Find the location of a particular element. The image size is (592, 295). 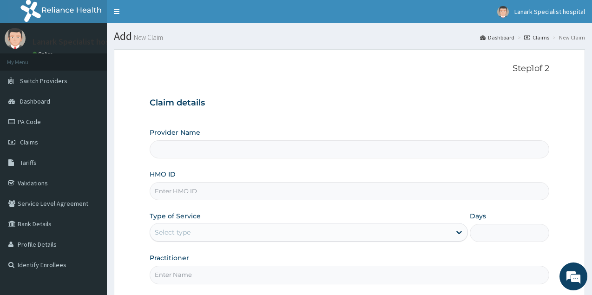

span: Switch Providers is located at coordinates (44, 81).